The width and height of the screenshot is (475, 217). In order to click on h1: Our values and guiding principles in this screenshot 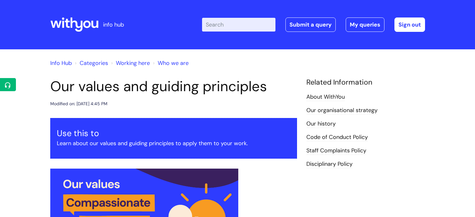, I will do `click(174, 87)`.